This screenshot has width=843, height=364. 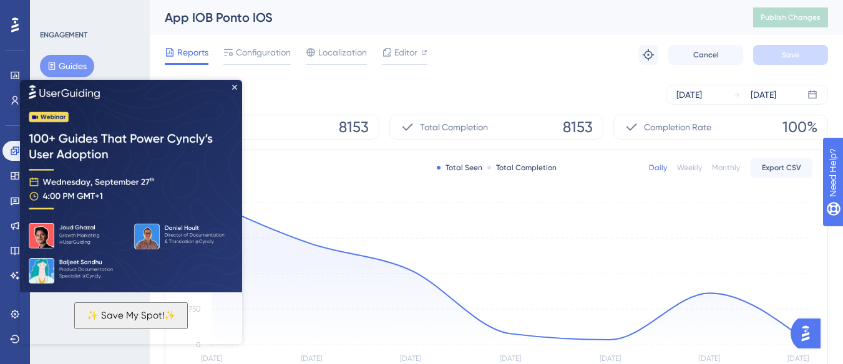 I want to click on div: Daily, so click(x=657, y=168).